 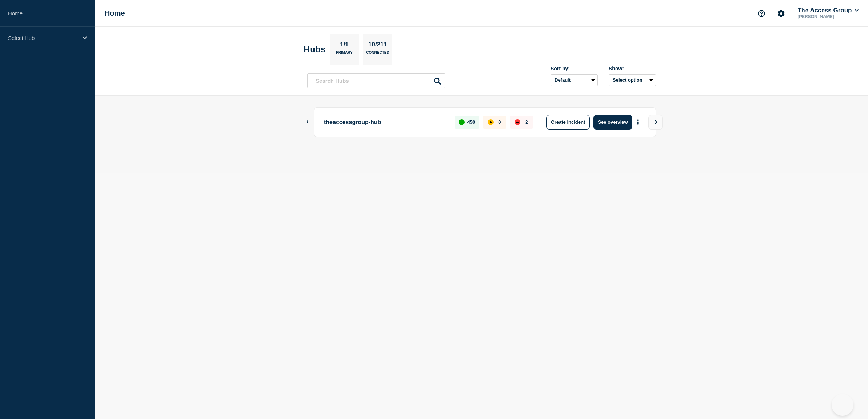 I want to click on button: Select option, so click(x=633, y=81).